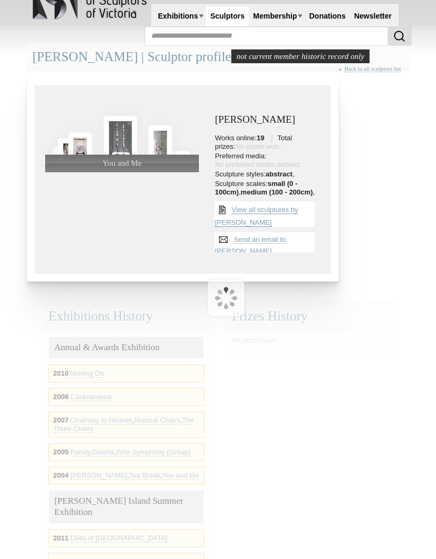  Describe the element at coordinates (61, 373) in the screenshot. I see `strong: 2010` at that location.